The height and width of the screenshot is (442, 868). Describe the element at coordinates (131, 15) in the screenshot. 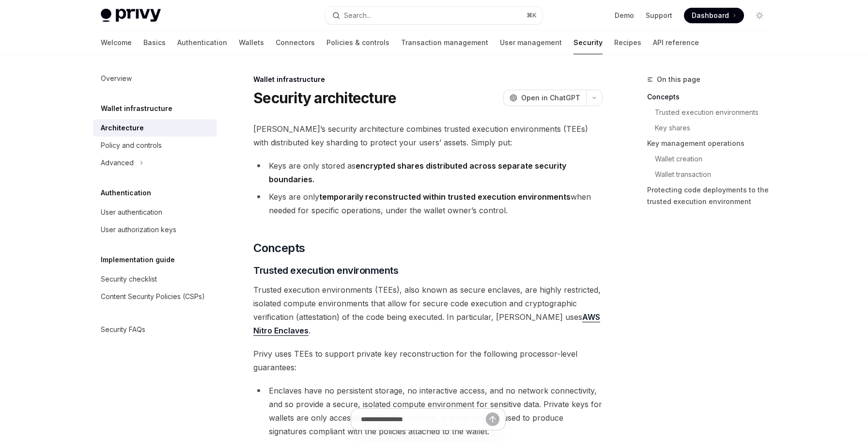

I see `img: light logo` at that location.